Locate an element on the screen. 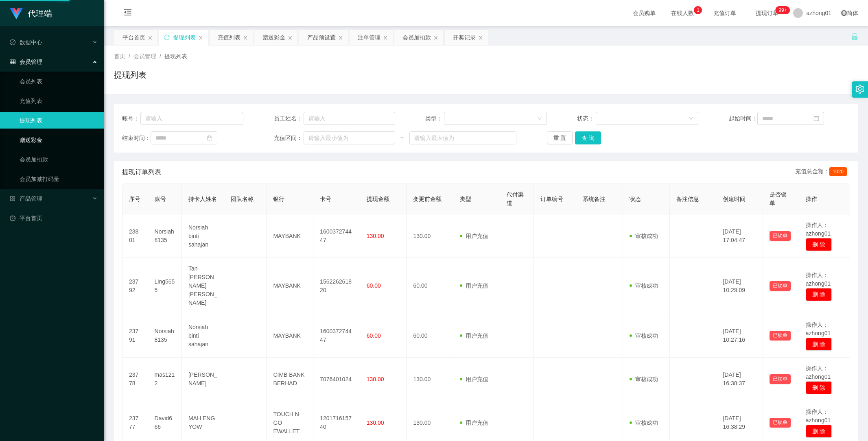 Image resolution: width=868 pixels, height=441 pixels. td: 130.00 is located at coordinates (429, 236).